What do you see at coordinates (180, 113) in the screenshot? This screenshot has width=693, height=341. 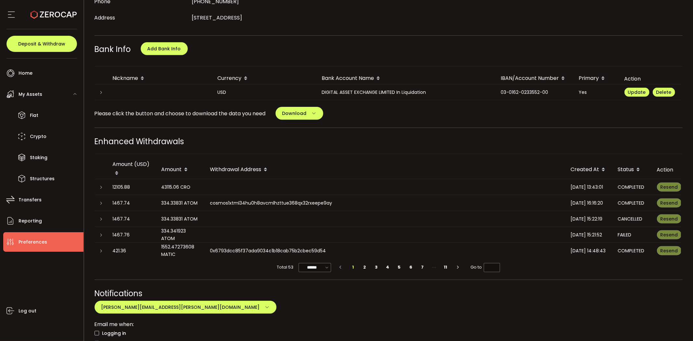 I see `span: Please click the button and choose to download the data you need` at bounding box center [180, 113].